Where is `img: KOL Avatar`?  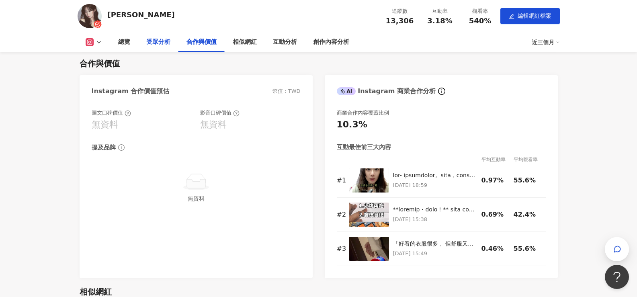
img: KOL Avatar is located at coordinates (90, 16).